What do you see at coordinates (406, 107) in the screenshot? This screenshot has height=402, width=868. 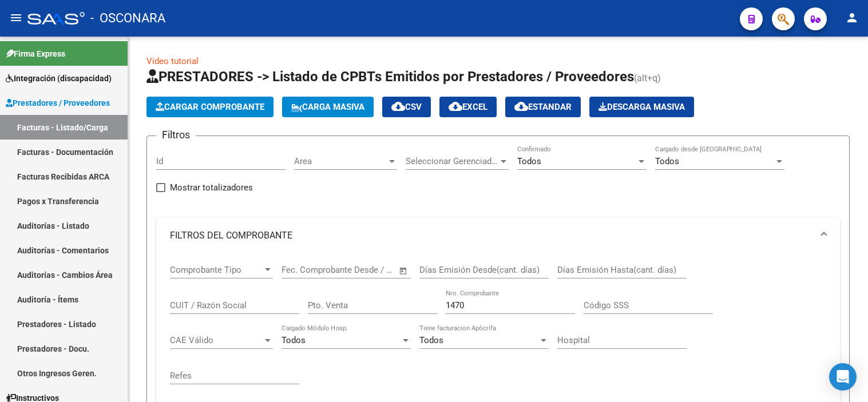 I see `button: CSV` at bounding box center [406, 107].